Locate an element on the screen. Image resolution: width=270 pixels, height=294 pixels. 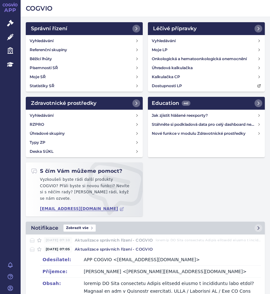
a: Dostupnosti LP is located at coordinates (206, 86).